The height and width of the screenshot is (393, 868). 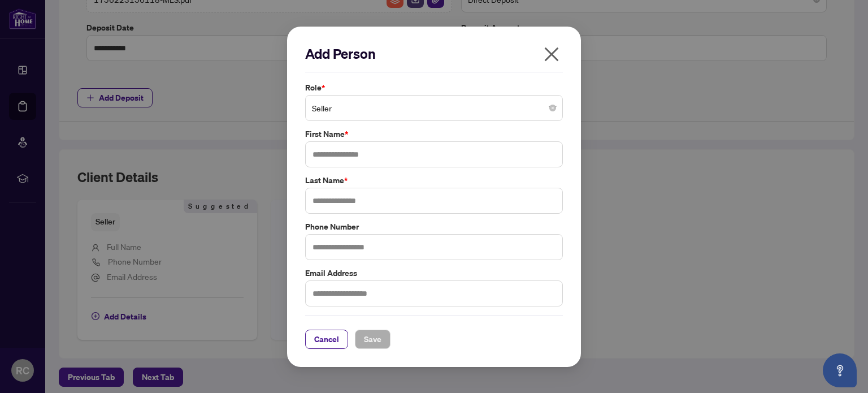 I want to click on label: Role, so click(x=434, y=88).